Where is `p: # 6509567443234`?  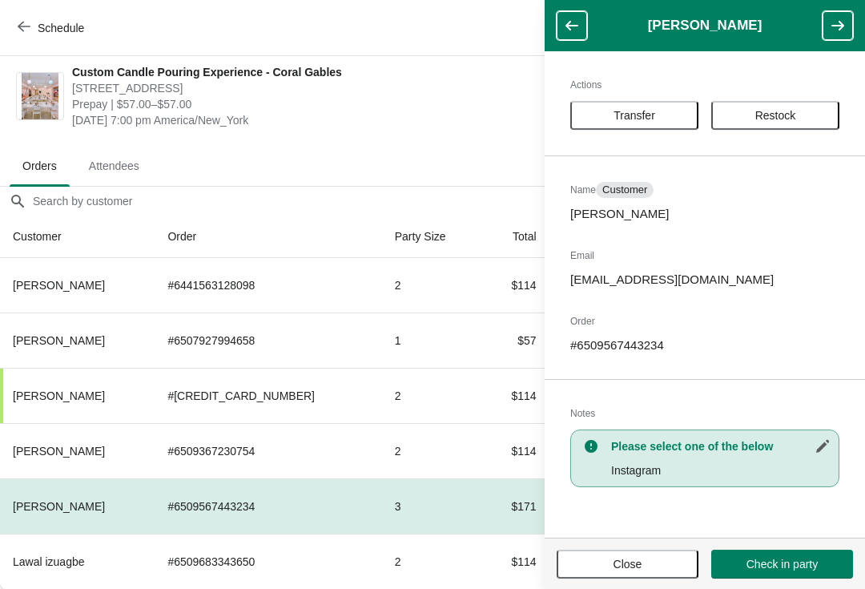
p: # 6509567443234 is located at coordinates (705, 345).